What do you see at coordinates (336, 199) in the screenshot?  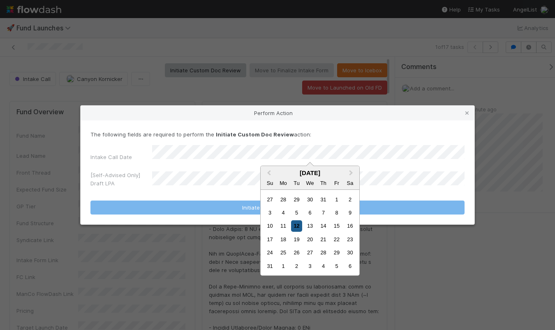 I see `div: Choose Friday, August 1st, 2025` at bounding box center [336, 199].